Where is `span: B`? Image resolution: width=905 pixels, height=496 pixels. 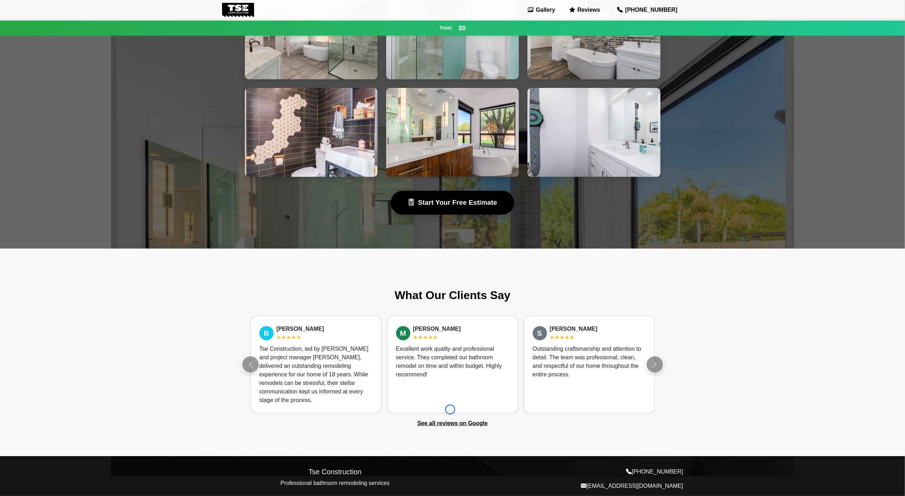
span: B is located at coordinates (267, 333).